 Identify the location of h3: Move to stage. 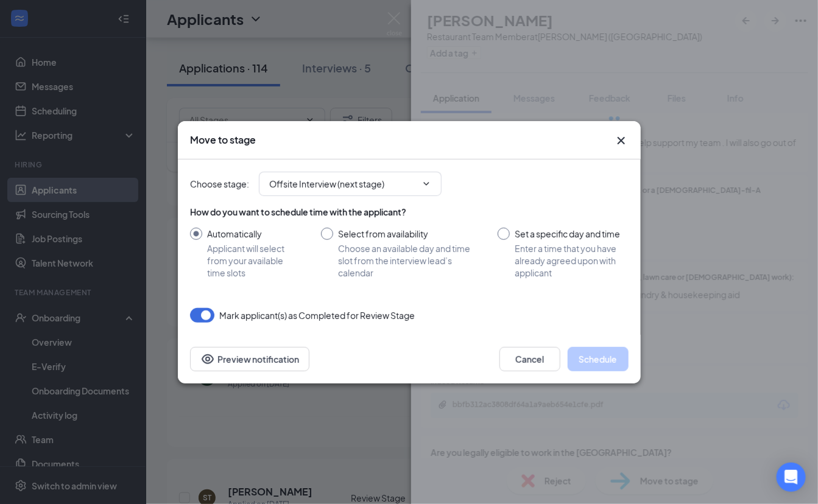
(223, 140).